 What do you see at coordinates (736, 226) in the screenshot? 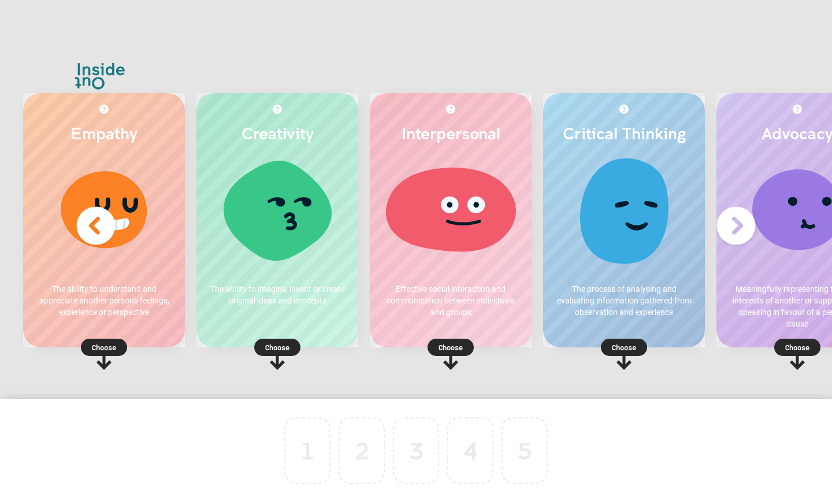
I see `img: Next` at bounding box center [736, 226].